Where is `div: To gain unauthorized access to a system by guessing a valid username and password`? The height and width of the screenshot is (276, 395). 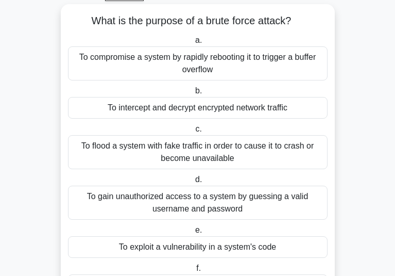 div: To gain unauthorized access to a system by guessing a valid username and password is located at coordinates (198, 202).